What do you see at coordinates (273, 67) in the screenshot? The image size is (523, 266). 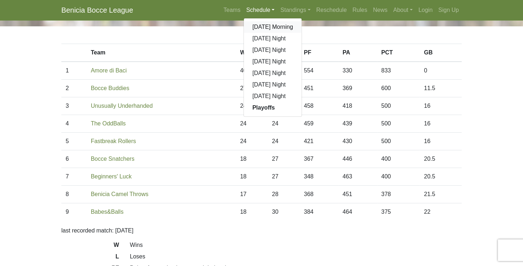 I see `div: Schedule` at bounding box center [273, 67].